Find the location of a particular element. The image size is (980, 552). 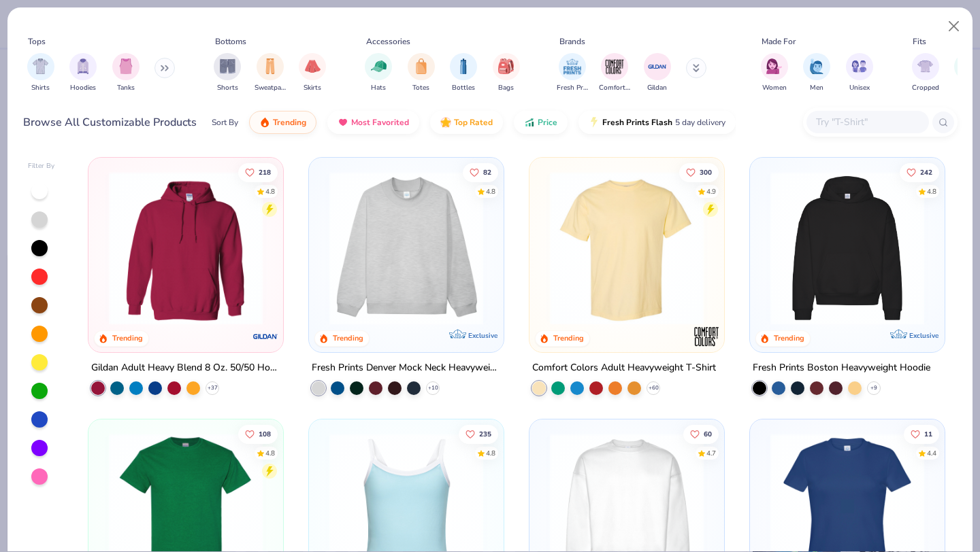

img: 01756b78-01f6-4cc6-8d8a-3c30c1a0c8ac is located at coordinates (186, 248).